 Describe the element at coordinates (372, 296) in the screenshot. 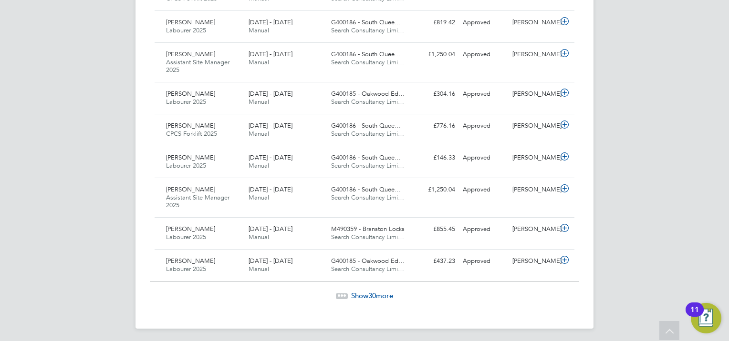

I see `span: 30` at that location.